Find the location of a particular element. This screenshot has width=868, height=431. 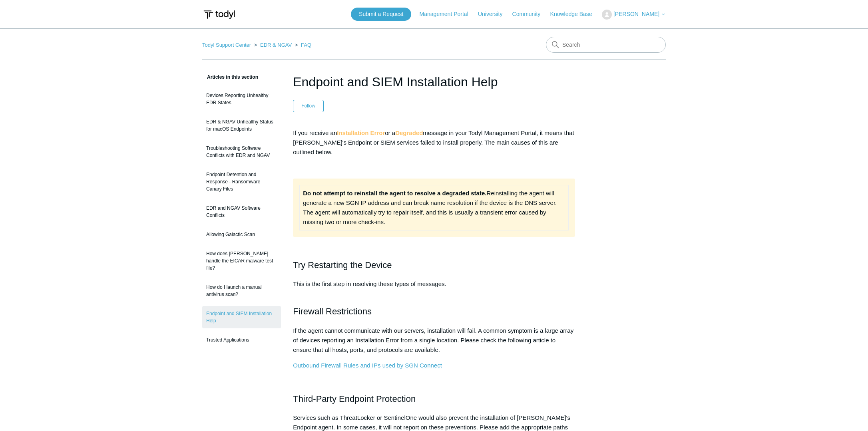

a: EDR & NGAV is located at coordinates (276, 45).